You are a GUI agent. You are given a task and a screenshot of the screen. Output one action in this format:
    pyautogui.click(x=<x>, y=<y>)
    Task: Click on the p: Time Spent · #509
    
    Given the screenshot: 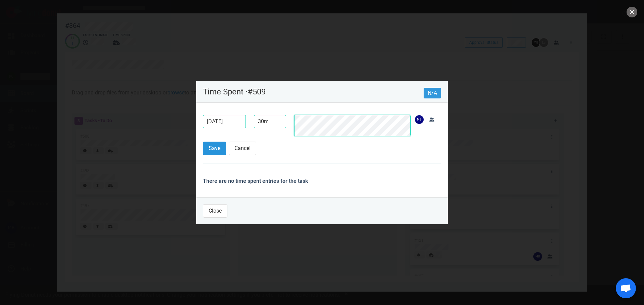 What is the action you would take?
    pyautogui.click(x=314, y=92)
    